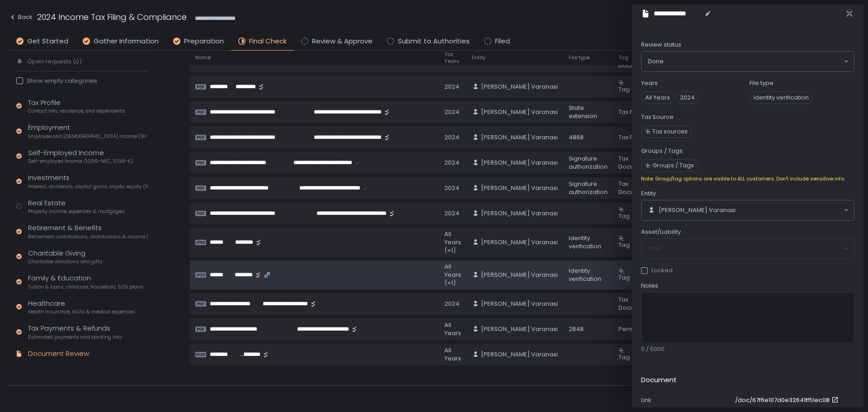  I want to click on span: Preparation, so click(204, 41).